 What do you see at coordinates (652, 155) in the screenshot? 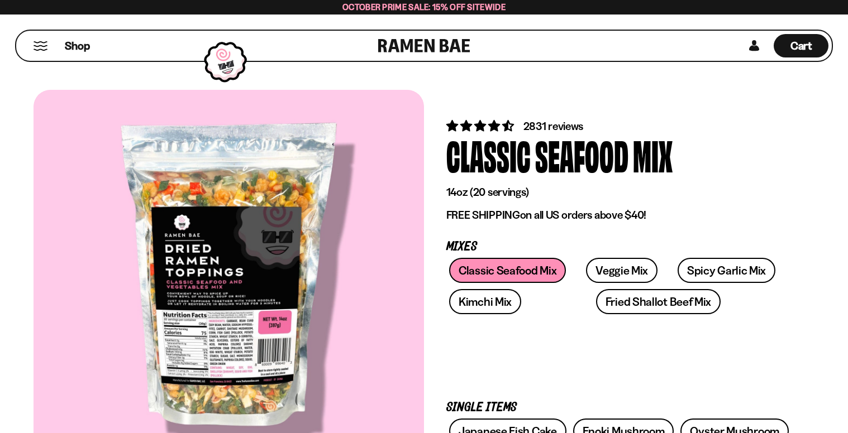
I see `div: Mix` at bounding box center [652, 155].